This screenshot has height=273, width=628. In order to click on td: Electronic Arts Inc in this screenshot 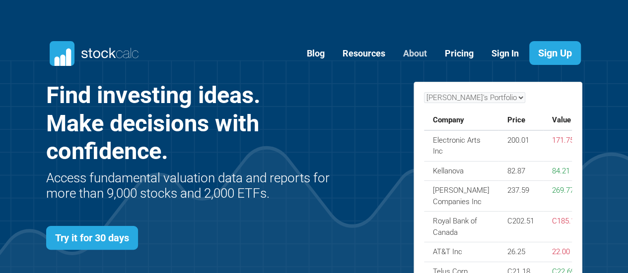, I will do `click(461, 146)`.